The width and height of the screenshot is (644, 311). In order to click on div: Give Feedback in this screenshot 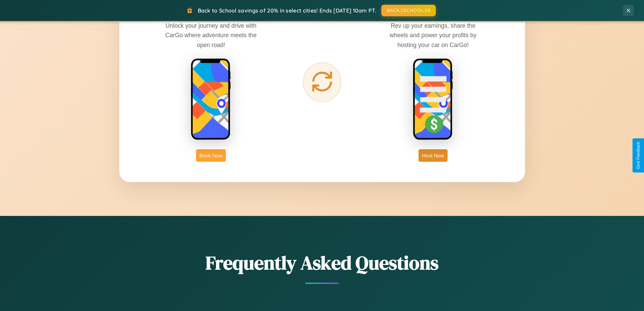, I will do `click(638, 155)`.